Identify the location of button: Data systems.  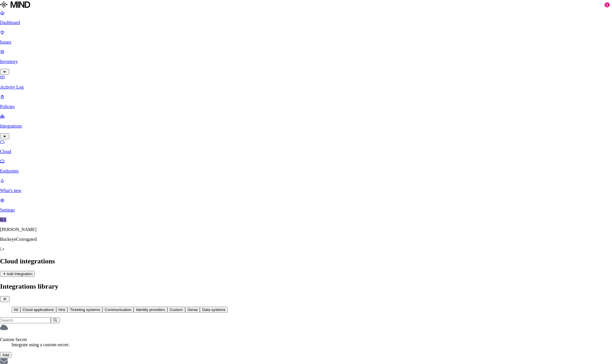
(214, 310).